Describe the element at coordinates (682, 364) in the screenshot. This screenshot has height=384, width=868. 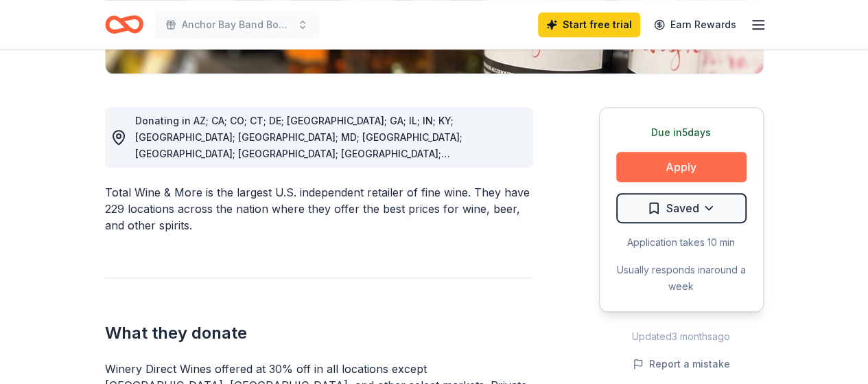
I see `button: Report a mistake` at that location.